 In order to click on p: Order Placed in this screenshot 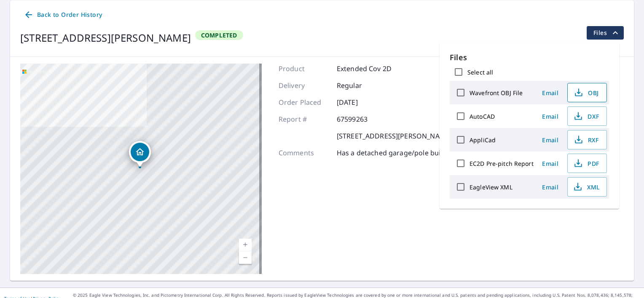, I will do `click(304, 102)`.